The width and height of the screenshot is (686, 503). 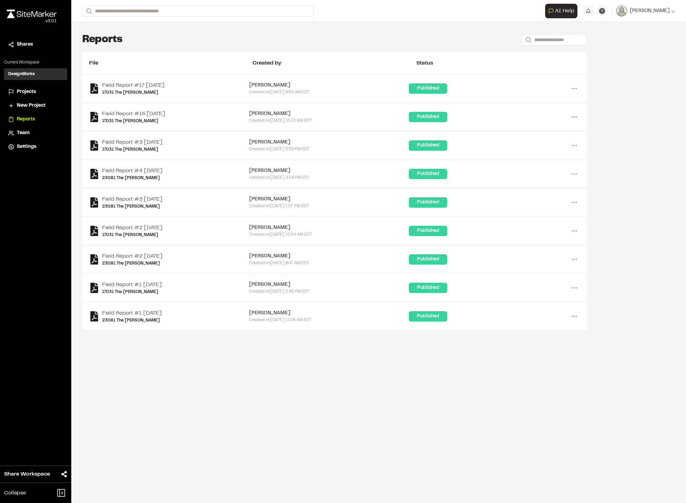 I want to click on div: Status, so click(x=498, y=63).